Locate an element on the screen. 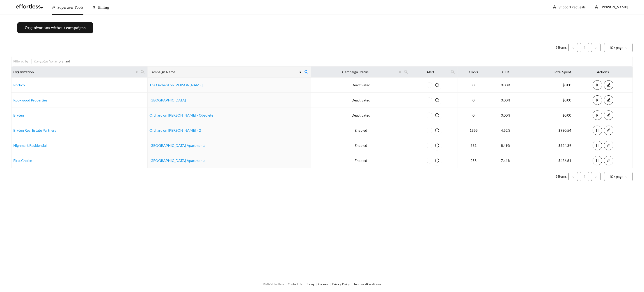 The image size is (644, 292). a: Careers is located at coordinates (323, 284).